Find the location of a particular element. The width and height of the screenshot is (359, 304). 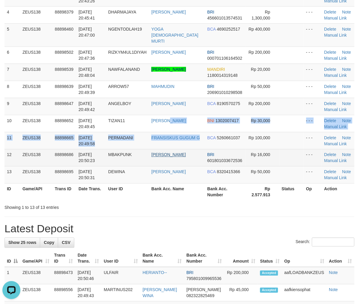

span: 88898539 is located at coordinates (64, 69).